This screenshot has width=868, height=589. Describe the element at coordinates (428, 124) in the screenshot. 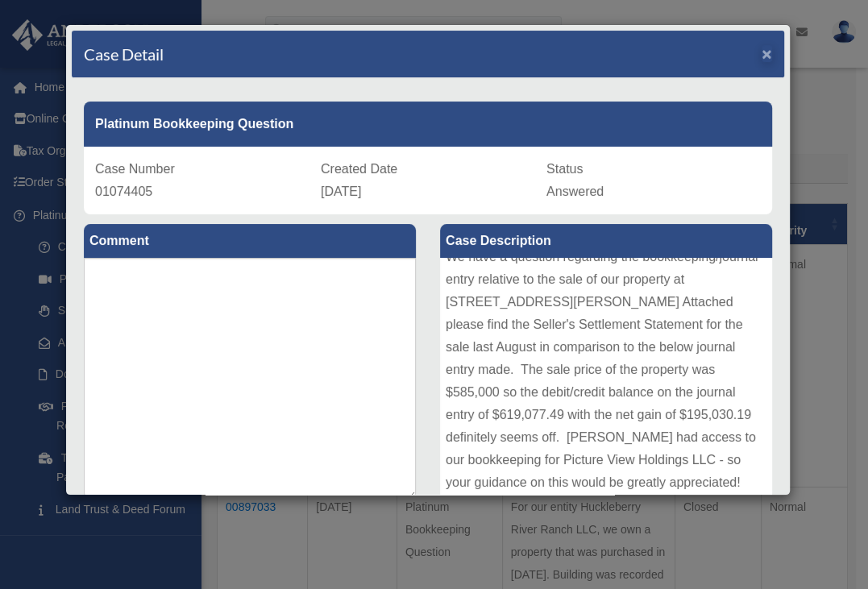

I see `div: Platinum Bookkeeping Question` at that location.